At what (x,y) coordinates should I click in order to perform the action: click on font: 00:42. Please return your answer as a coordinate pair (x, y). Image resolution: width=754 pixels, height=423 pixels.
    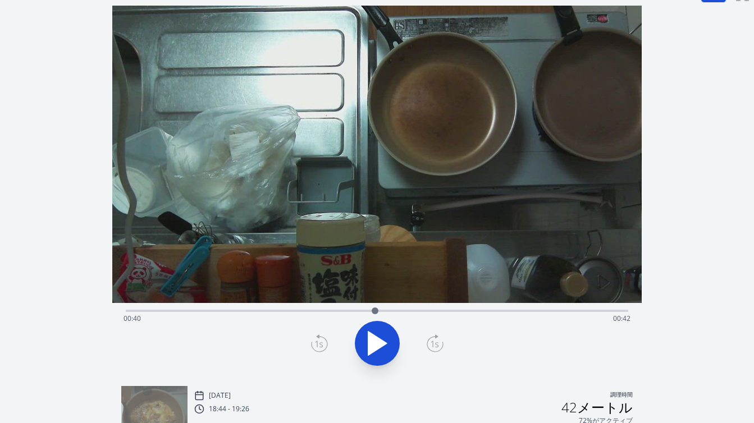
    Looking at the image, I should click on (621, 318).